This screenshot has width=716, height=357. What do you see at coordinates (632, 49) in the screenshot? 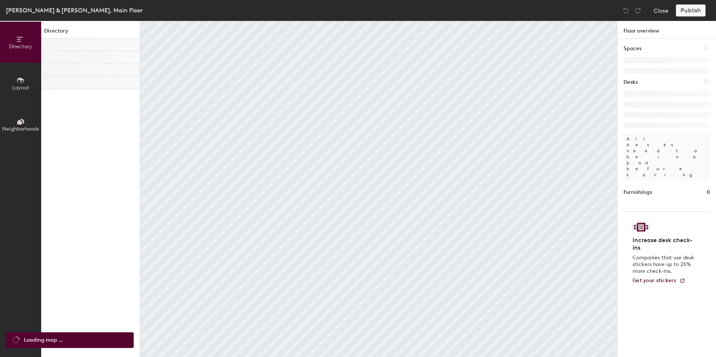
I see `h1: Spaces` at bounding box center [632, 49].